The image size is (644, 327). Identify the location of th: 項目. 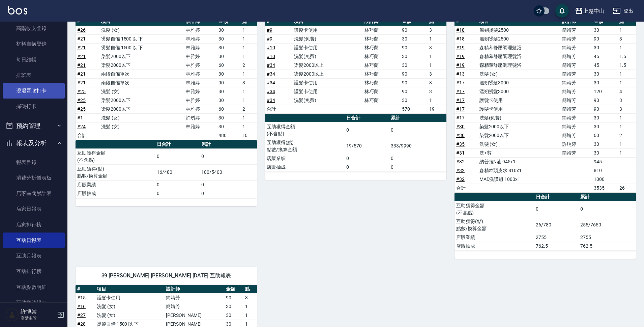
(130, 289).